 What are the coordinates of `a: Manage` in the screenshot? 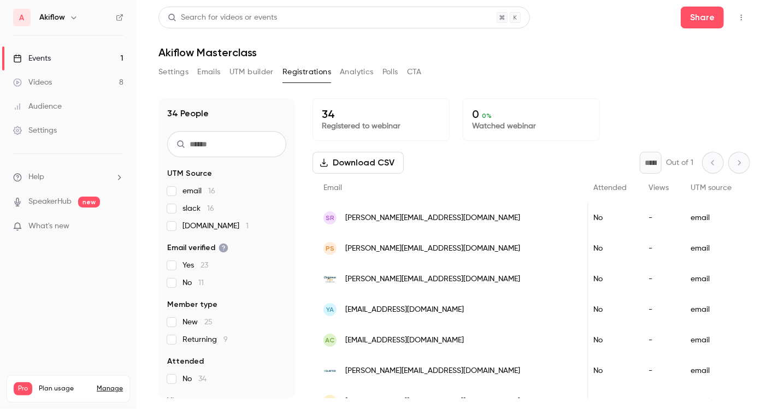 It's located at (110, 389).